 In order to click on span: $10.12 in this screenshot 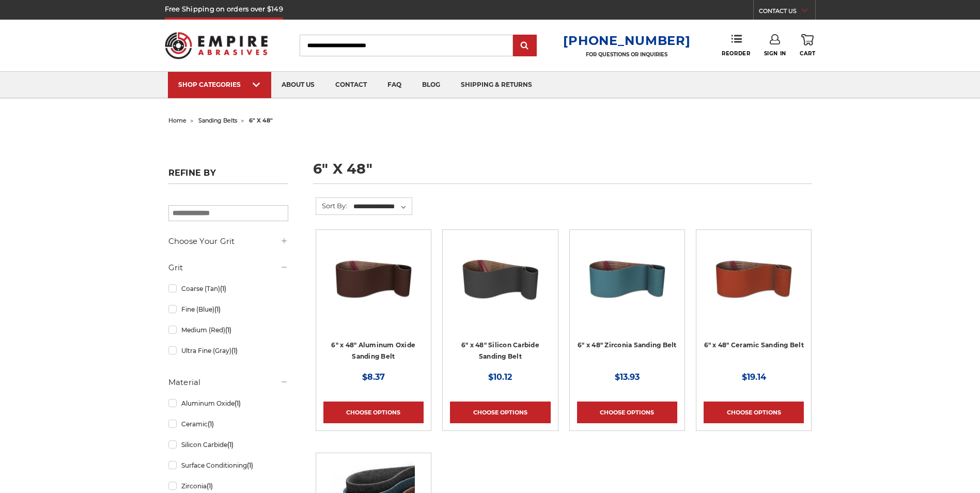, I will do `click(500, 377)`.